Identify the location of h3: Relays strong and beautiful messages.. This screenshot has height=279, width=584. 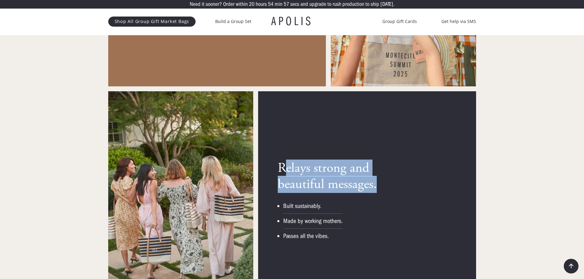
(337, 177).